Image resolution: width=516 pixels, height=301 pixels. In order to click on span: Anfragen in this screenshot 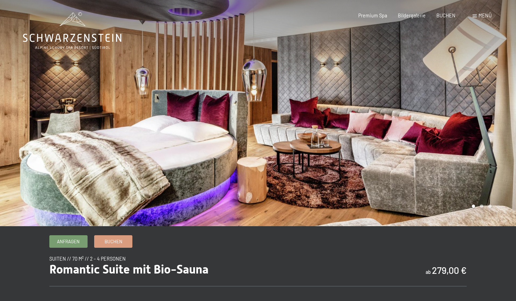, I will do `click(68, 241)`.